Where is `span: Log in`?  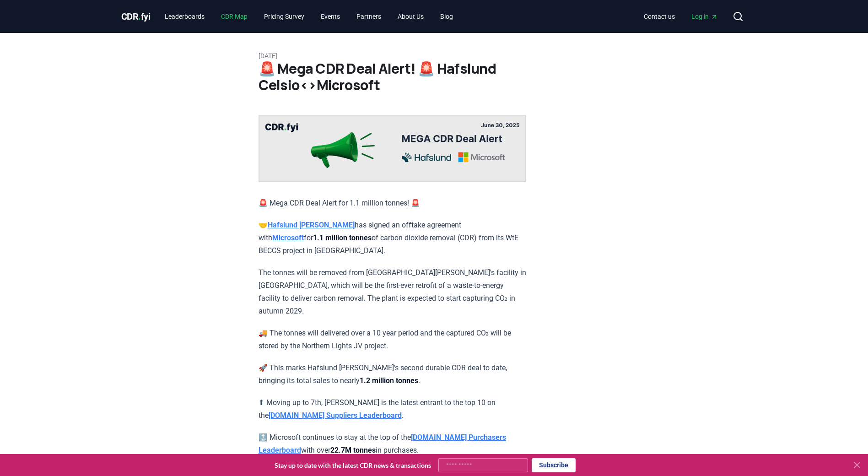 span: Log in is located at coordinates (704, 17).